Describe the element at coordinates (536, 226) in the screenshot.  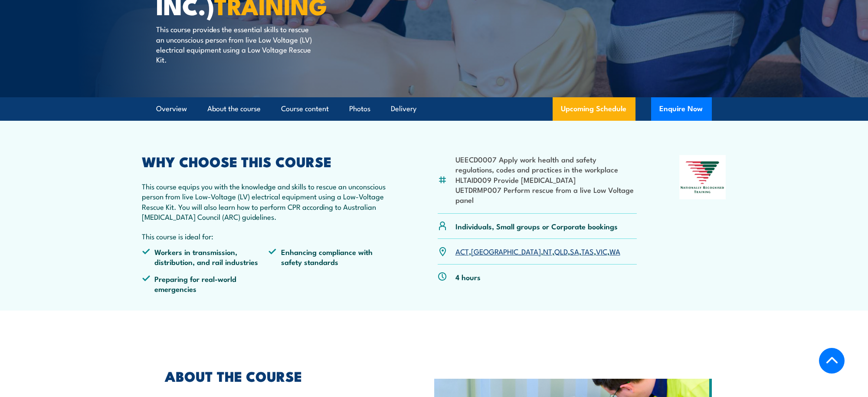
I see `p: Individuals, Small groups or Corporate bookings` at that location.